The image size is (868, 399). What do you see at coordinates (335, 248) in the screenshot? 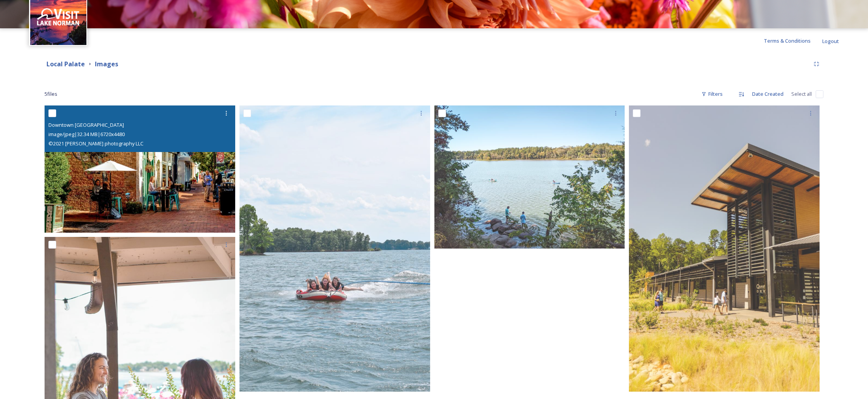
I see `img: Tubing with Ride Wake & Surf Co.` at bounding box center [335, 248].